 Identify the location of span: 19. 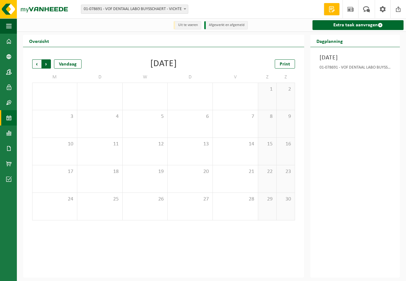
(145, 172).